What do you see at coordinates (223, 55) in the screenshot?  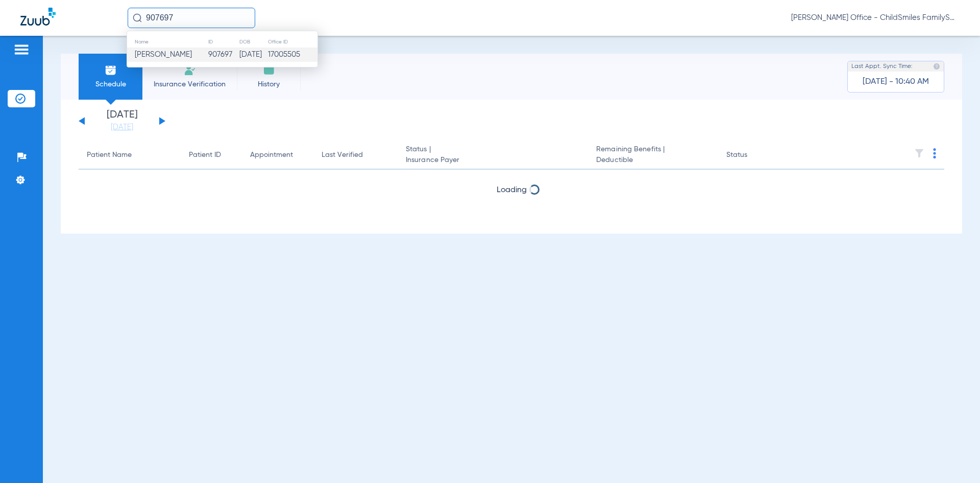 I see `td: 907697` at bounding box center [223, 55].